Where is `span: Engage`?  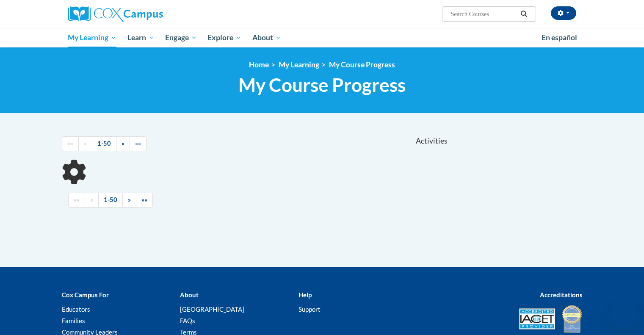
span: Engage is located at coordinates (181, 37).